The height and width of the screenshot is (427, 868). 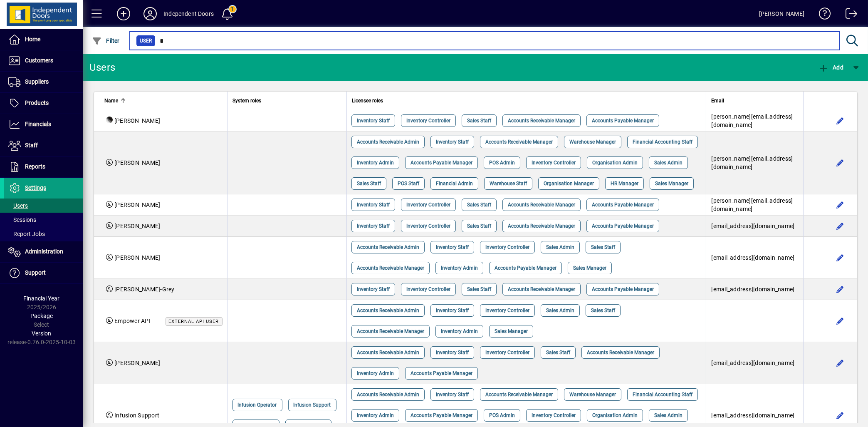 What do you see at coordinates (145, 41) in the screenshot?
I see `span: User` at bounding box center [145, 41].